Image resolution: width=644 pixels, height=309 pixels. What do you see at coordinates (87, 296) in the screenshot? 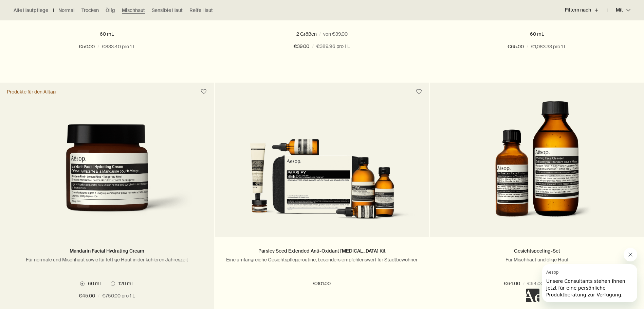
I see `span: €45.00` at bounding box center [87, 296].